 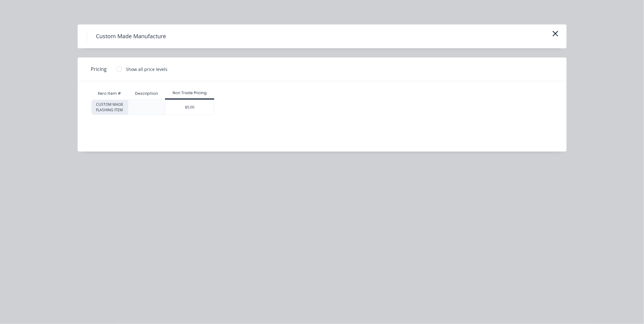 What do you see at coordinates (190, 107) in the screenshot?
I see `div: $0.00` at bounding box center [190, 107].